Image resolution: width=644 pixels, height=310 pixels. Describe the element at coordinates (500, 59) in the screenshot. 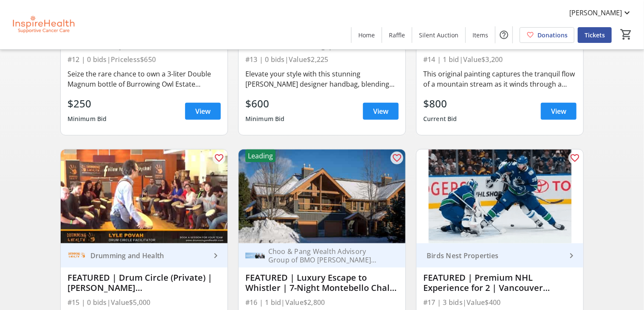

I see `div: #14 | 1 bid | Value $3,200` at that location.